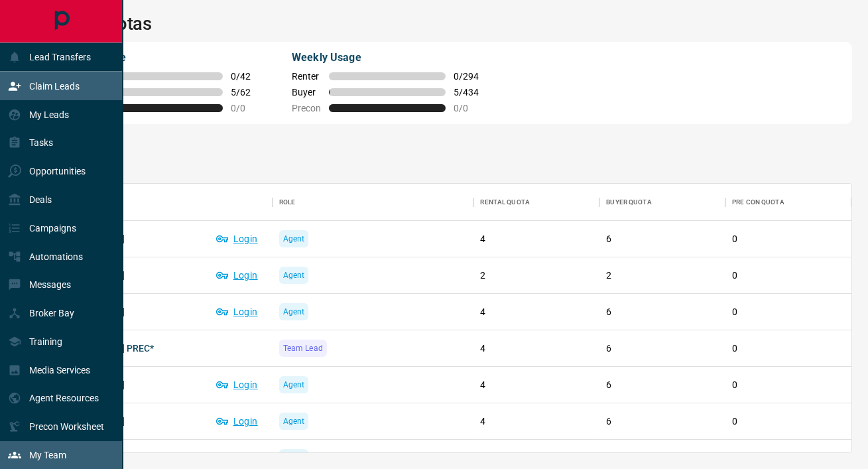 This screenshot has height=469, width=868. What do you see at coordinates (164, 57) in the screenshot?
I see `p: Daily Usage` at bounding box center [164, 57].